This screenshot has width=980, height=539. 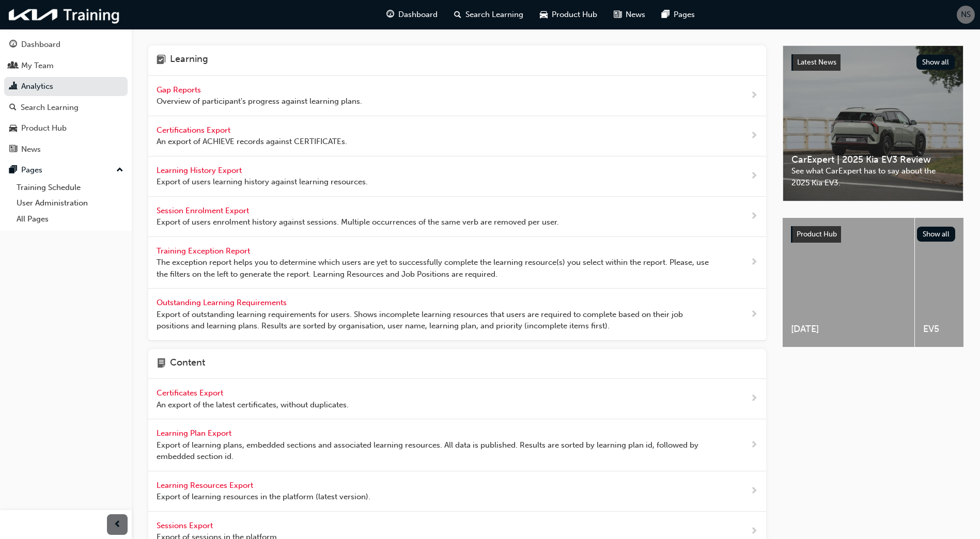 What do you see at coordinates (70, 203) in the screenshot?
I see `a: User Administration` at bounding box center [70, 203].